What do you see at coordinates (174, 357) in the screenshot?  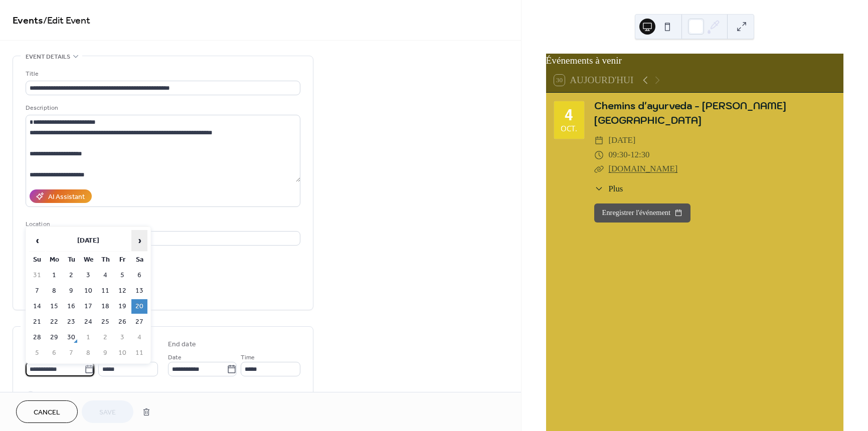 I see `span: Date` at bounding box center [174, 357].